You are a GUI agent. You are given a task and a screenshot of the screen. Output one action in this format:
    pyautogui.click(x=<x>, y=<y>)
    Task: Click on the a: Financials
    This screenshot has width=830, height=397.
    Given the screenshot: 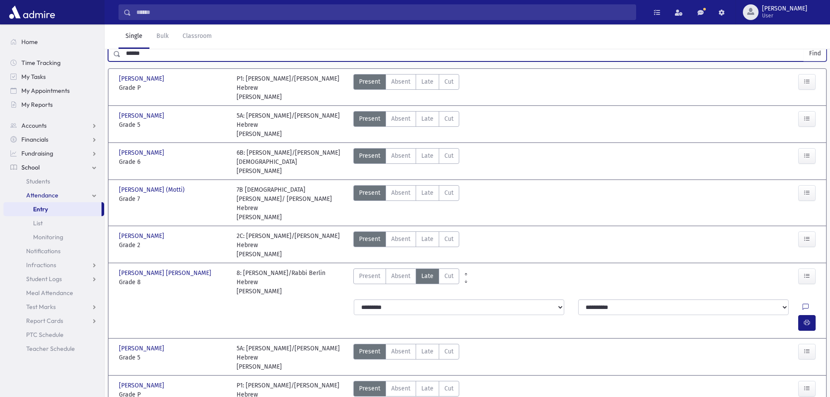 What is the action you would take?
    pyautogui.click(x=54, y=139)
    